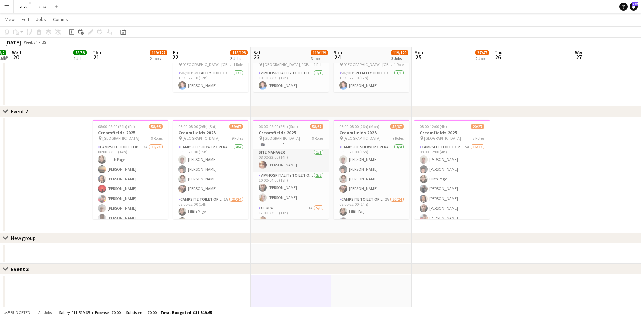 Image resolution: width=641 pixels, height=318 pixels. What do you see at coordinates (10, 19) in the screenshot?
I see `a: View` at bounding box center [10, 19].